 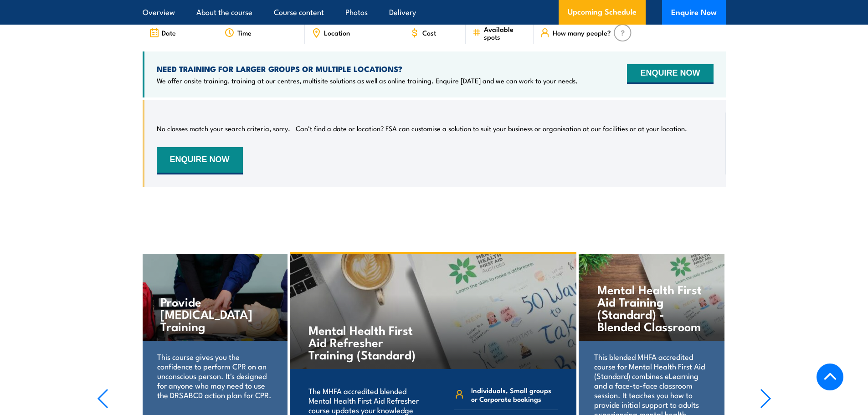 I want to click on h4: Mental Health First Aid Training (Standard) - Blended Classroom, so click(x=651, y=307).